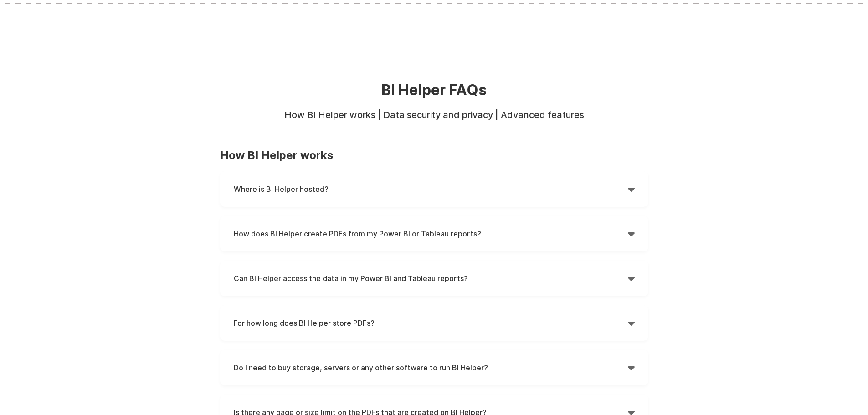  Describe the element at coordinates (281, 189) in the screenshot. I see `strong: Where is BI Helper hosted?` at that location.